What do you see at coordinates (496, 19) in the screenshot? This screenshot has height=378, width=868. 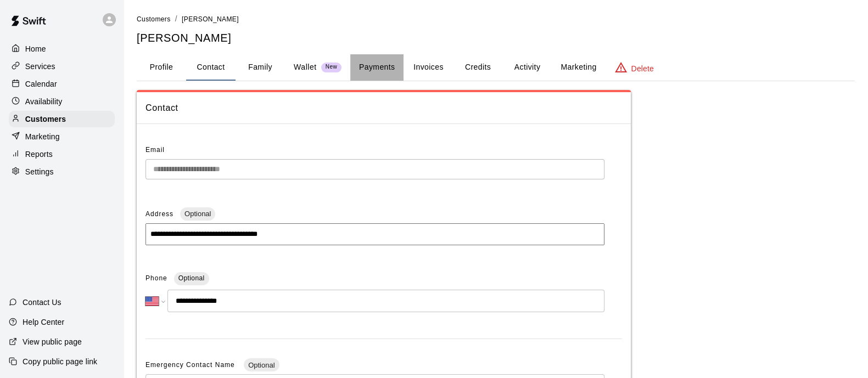 I see `nav: breadcrumb` at bounding box center [496, 19].